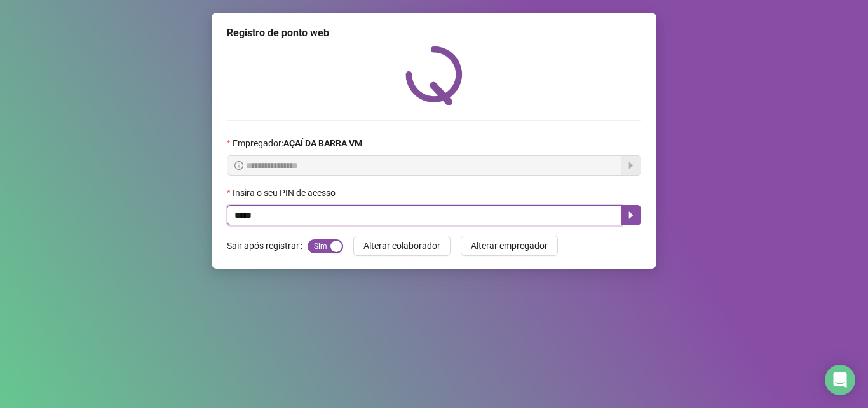 This screenshot has height=408, width=868. I want to click on span: caret-right, so click(631, 215).